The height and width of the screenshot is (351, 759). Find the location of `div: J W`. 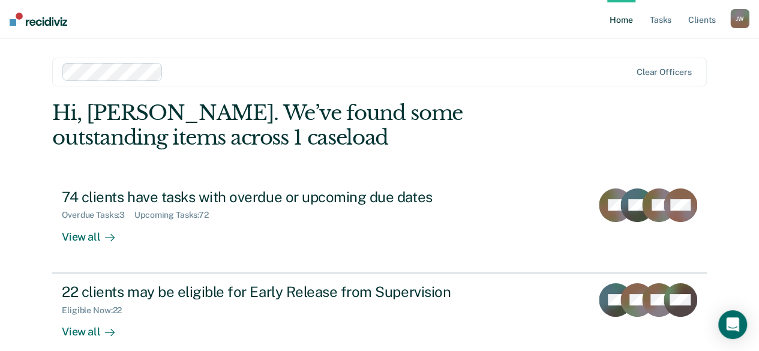

div: J W is located at coordinates (740, 19).